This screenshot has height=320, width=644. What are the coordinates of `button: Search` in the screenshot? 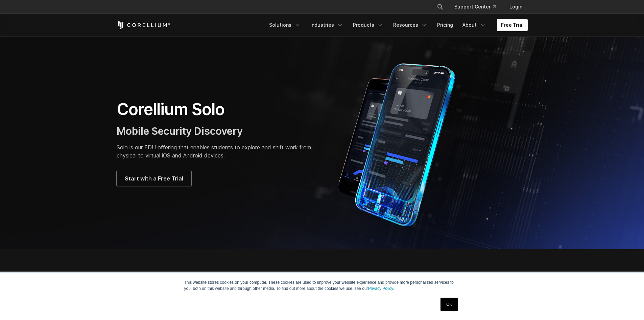 It's located at (440, 7).